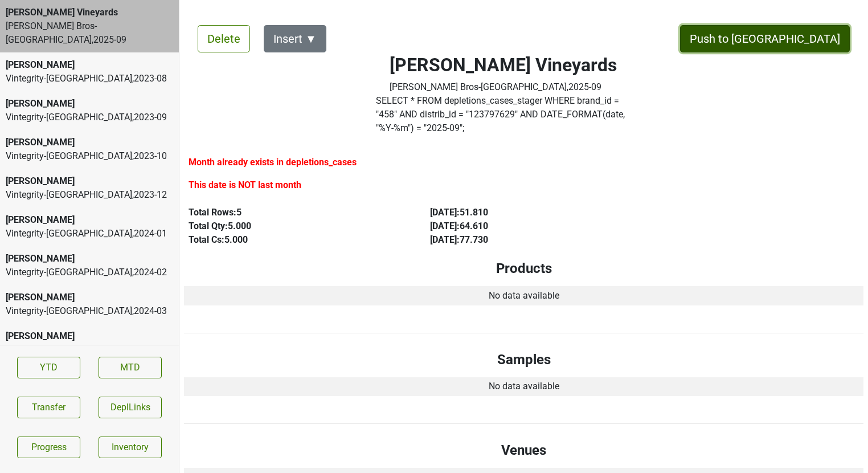  What do you see at coordinates (245, 185) in the screenshot?
I see `label: This date is NOT last month` at bounding box center [245, 185].